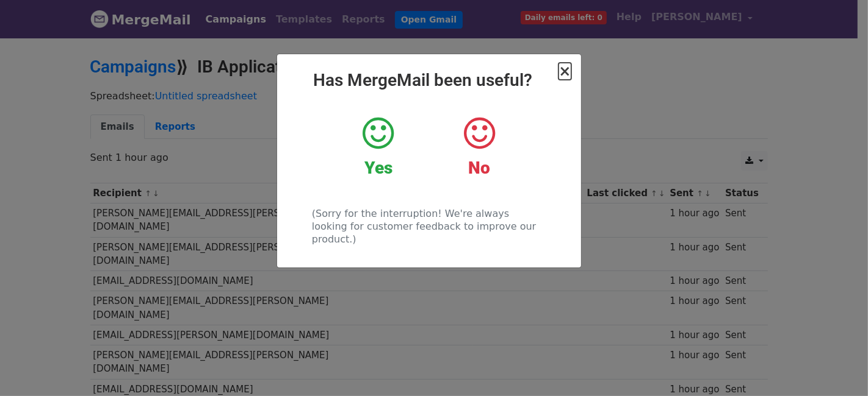 The image size is (868, 396). What do you see at coordinates (479, 168) in the screenshot?
I see `strong: No` at bounding box center [479, 168].